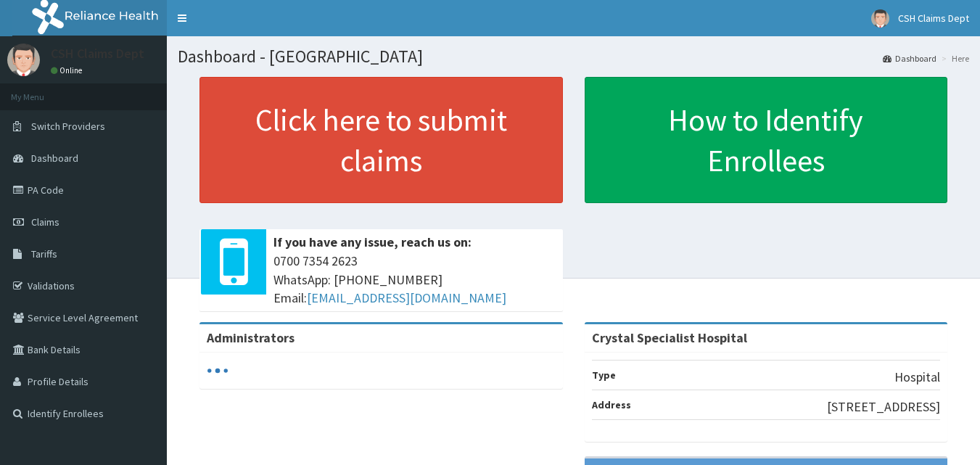  I want to click on svg: audio-loading, so click(217, 371).